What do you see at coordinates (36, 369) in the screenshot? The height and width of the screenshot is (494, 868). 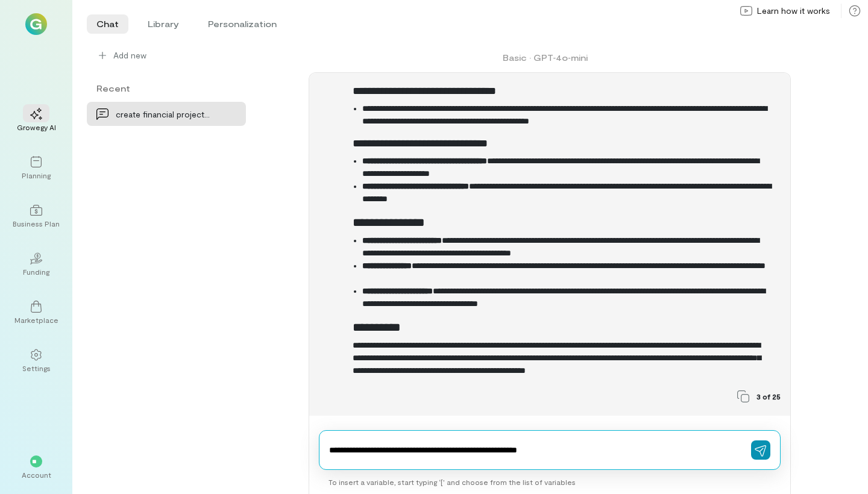 I see `div: Settings` at bounding box center [36, 369].